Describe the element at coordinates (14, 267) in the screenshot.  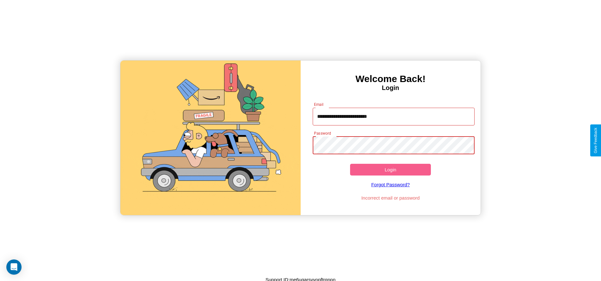
I see `div: Open Intercom Messenger` at that location.